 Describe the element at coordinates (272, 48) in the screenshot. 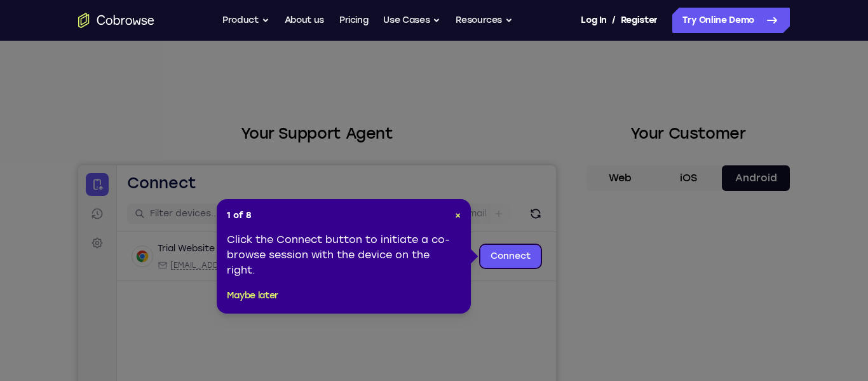

I see `label: demo_id` at that location.